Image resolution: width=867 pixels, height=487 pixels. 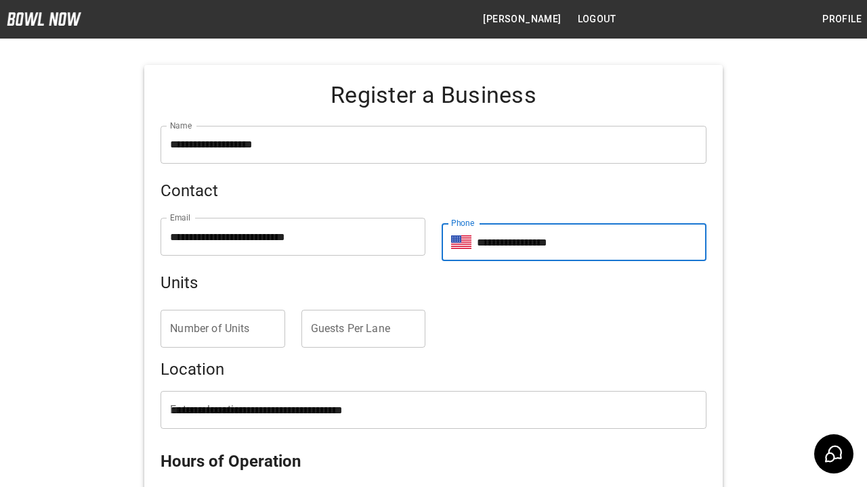 What do you see at coordinates (596, 19) in the screenshot?
I see `button: Logout` at bounding box center [596, 19].